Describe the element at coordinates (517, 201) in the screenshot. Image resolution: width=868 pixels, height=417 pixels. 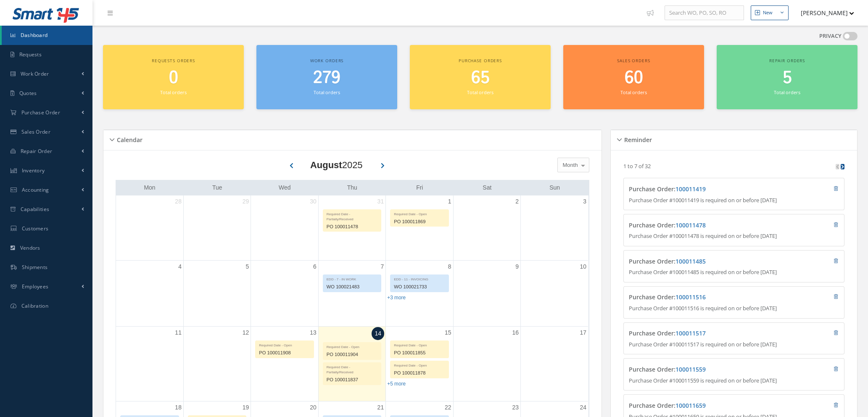
I see `a: August 2, 2025` at that location.